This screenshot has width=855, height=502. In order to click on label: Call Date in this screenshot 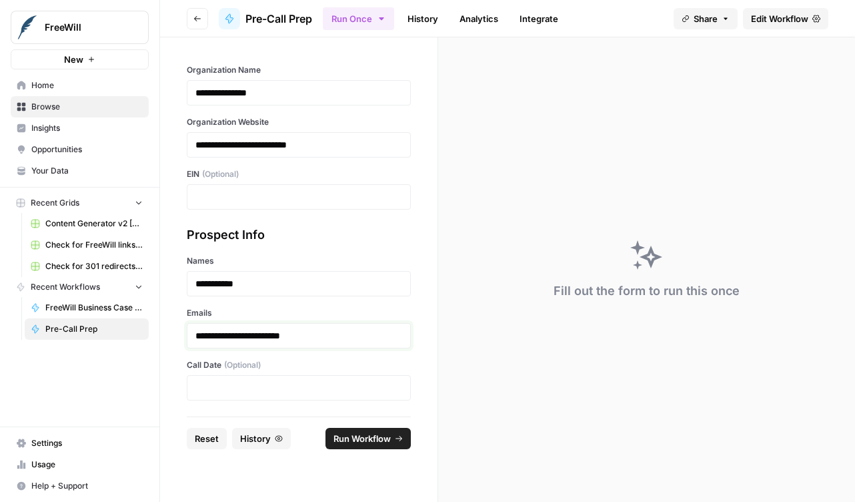, I will do `click(299, 365)`.